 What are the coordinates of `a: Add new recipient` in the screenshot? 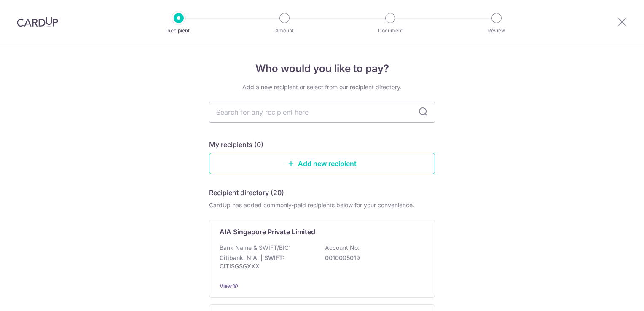 It's located at (322, 164).